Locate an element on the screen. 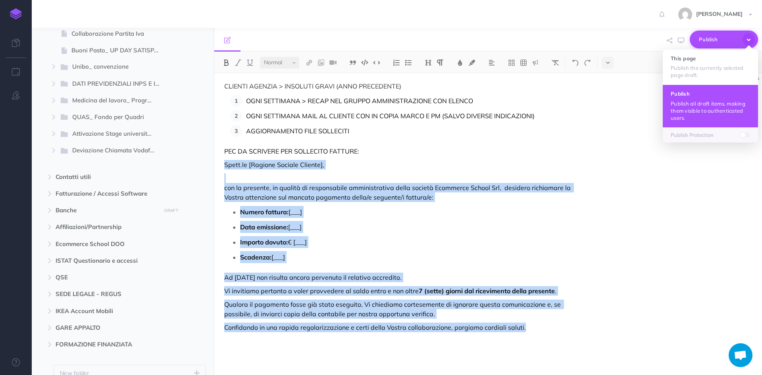 The image size is (762, 375). button: This page Publish the currently selected page draft. is located at coordinates (710, 67).